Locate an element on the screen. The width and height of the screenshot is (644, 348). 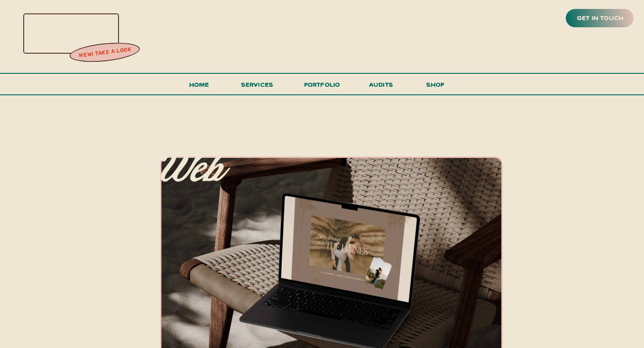
h3: audits is located at coordinates (381, 86).